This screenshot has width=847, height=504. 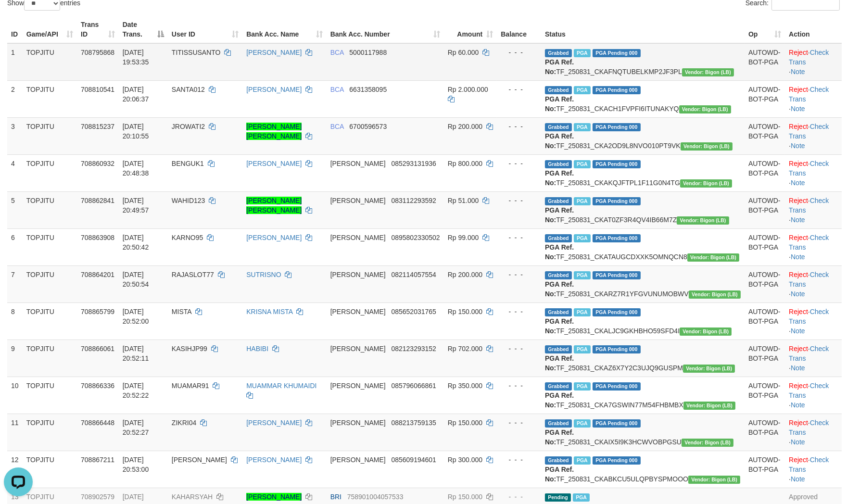 What do you see at coordinates (98, 312) in the screenshot?
I see `span: 708865799` at bounding box center [98, 312].